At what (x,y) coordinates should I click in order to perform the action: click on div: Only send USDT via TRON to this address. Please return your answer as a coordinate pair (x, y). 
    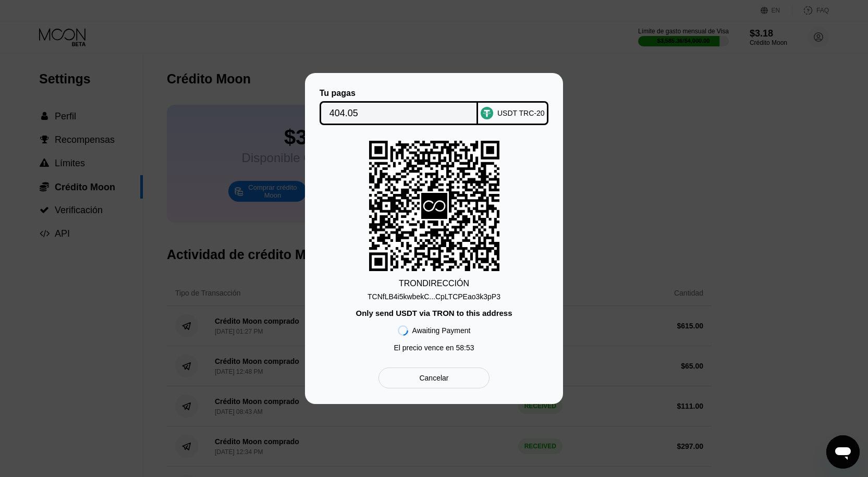
    Looking at the image, I should click on (434, 312).